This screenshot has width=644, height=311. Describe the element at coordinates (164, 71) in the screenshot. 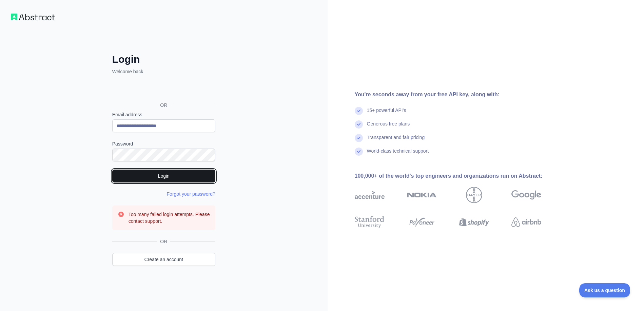

I see `p: Welcome back` at that location.